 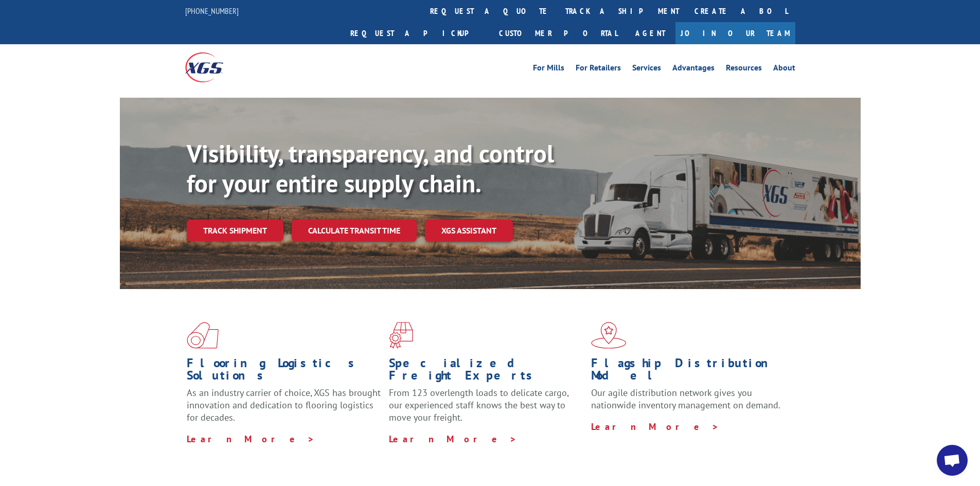 What do you see at coordinates (744, 69) in the screenshot?
I see `a: Resources` at bounding box center [744, 69].